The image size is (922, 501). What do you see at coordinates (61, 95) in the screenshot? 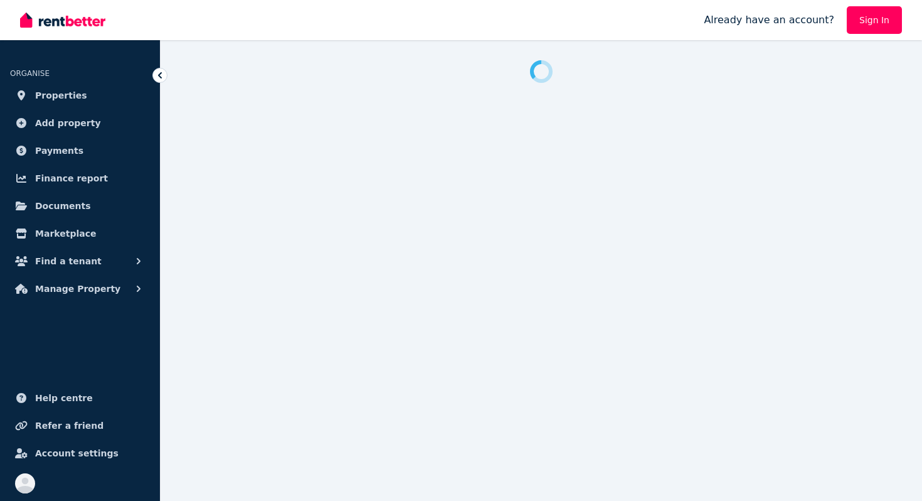
I see `span: Properties` at bounding box center [61, 95].